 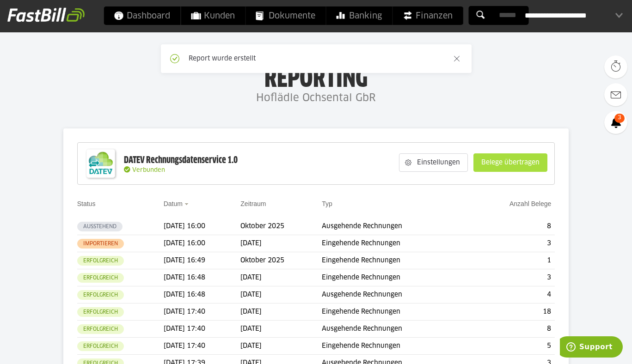 I want to click on sl-badge: Ausstehend, so click(x=100, y=226).